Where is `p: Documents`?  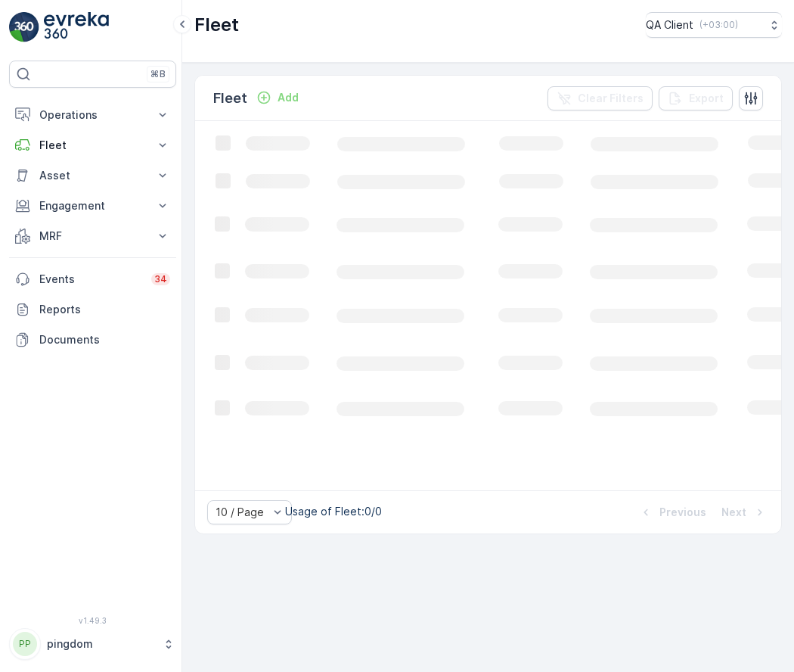
p: Documents is located at coordinates (105, 340).